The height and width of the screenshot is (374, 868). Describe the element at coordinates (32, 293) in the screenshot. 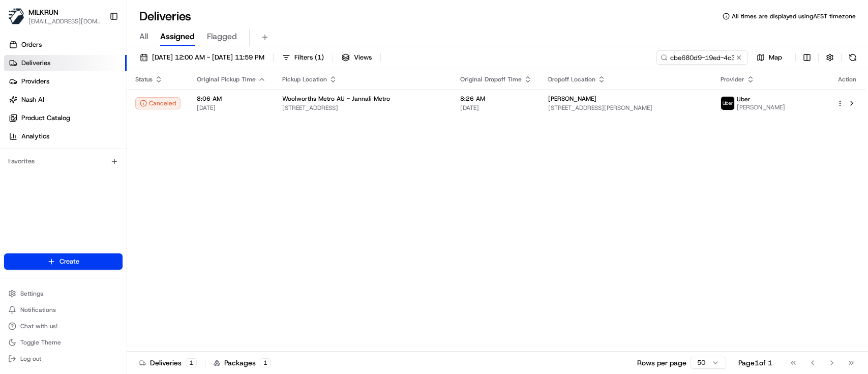

I see `span: Settings` at that location.